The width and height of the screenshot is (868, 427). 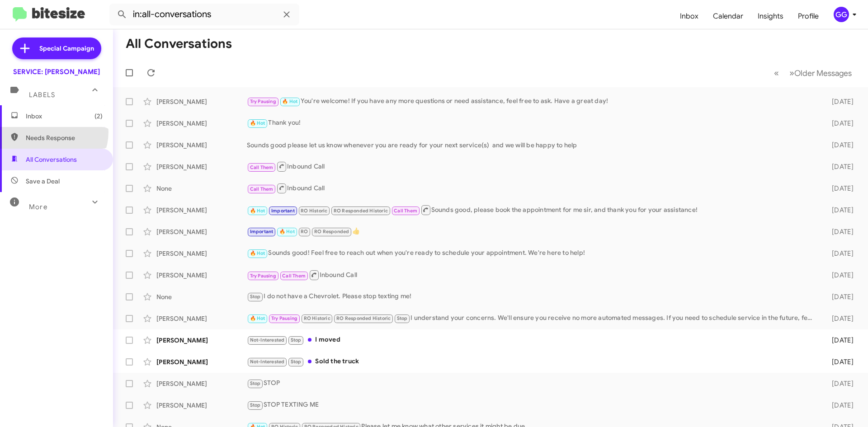 What do you see at coordinates (43, 181) in the screenshot?
I see `span: Save a Deal` at bounding box center [43, 181].